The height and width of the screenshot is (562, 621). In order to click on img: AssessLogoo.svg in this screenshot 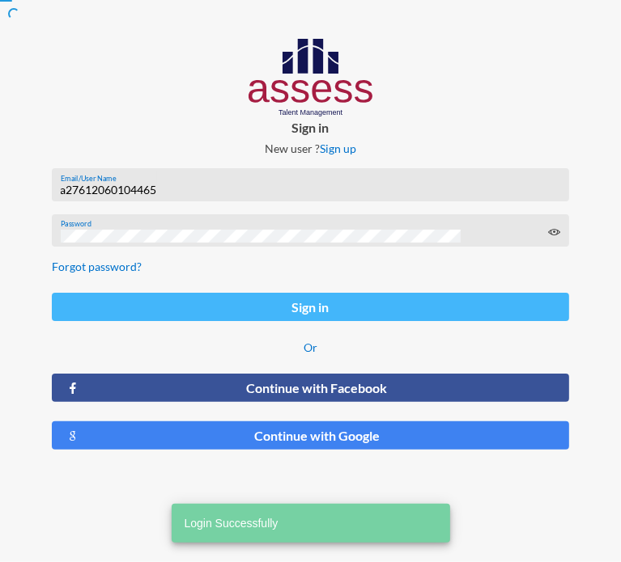, I will do `click(310, 78)`.